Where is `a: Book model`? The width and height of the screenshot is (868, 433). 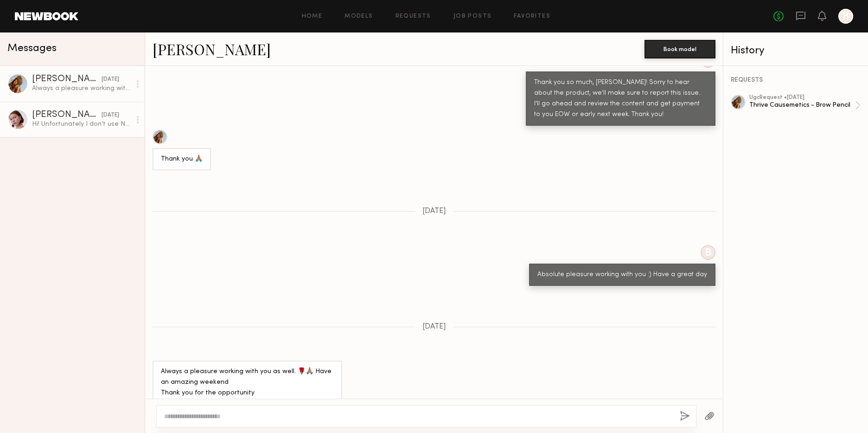
a: Book model is located at coordinates (680, 48).